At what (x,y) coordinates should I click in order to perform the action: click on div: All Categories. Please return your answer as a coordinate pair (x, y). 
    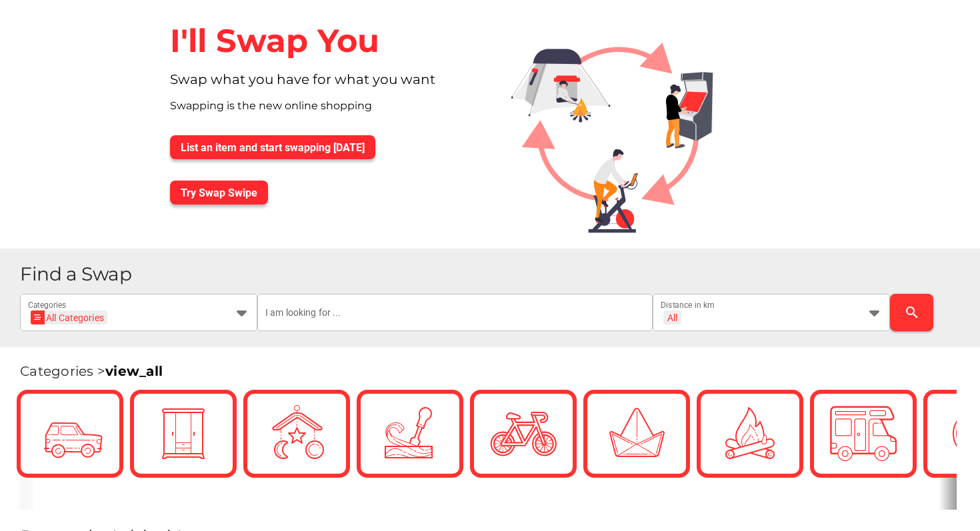
    Looking at the image, I should click on (70, 317).